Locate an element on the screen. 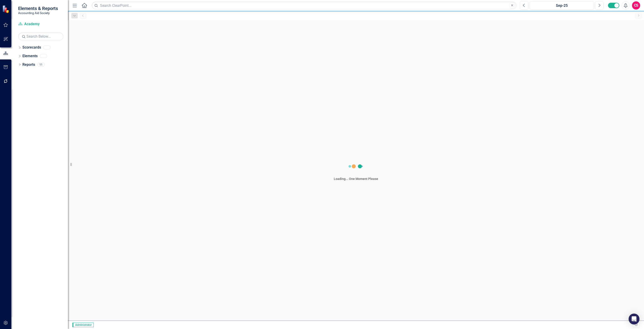 This screenshot has height=329, width=644. a: Reports is located at coordinates (29, 65).